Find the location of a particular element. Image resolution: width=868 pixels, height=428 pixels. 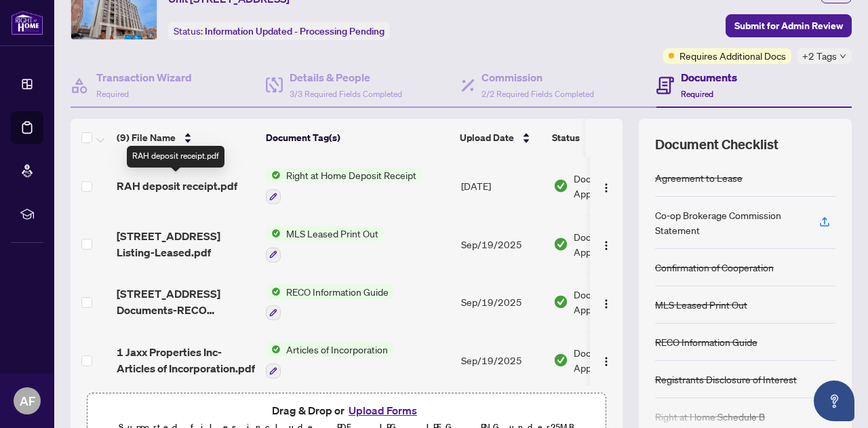

span: down is located at coordinates (842, 56).